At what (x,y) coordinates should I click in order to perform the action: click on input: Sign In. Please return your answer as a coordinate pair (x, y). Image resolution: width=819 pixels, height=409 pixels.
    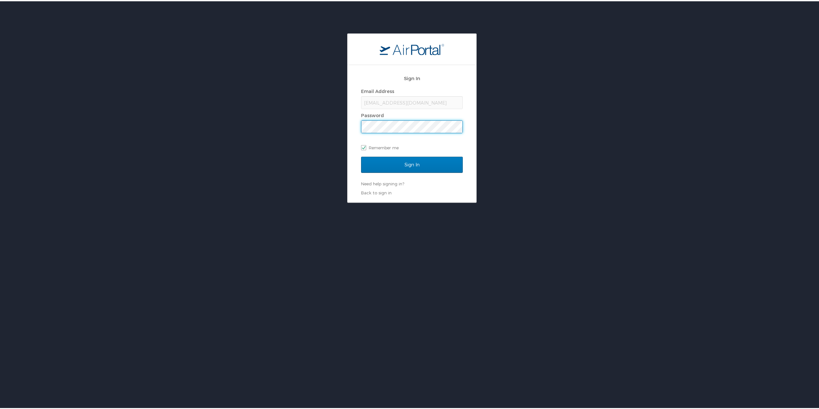
    Looking at the image, I should click on (412, 163).